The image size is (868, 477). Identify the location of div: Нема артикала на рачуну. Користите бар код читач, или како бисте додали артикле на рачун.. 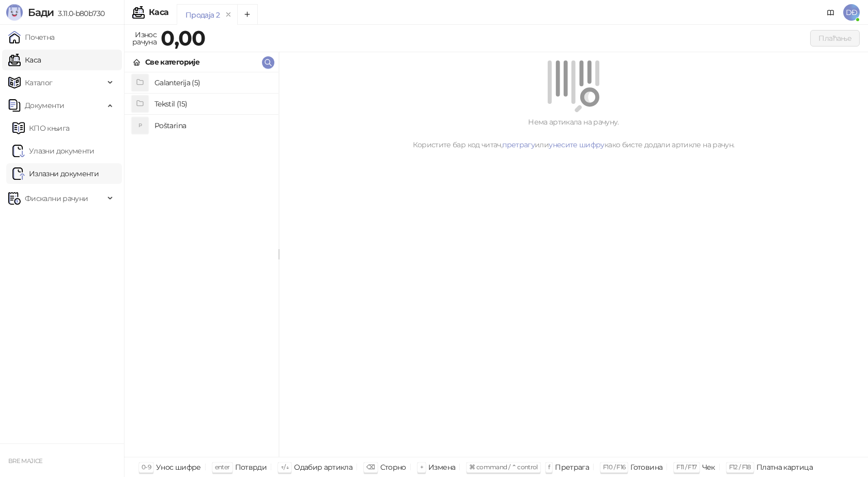
(574, 133).